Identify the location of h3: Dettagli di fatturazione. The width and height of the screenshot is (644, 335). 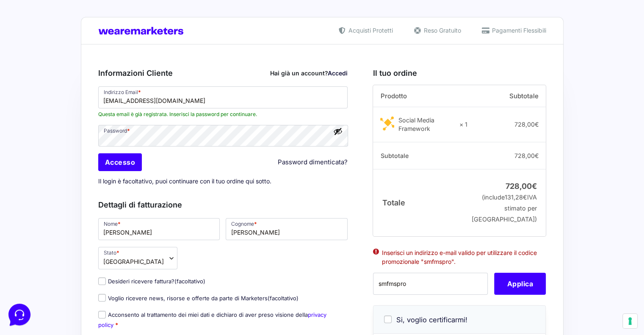
(223, 205).